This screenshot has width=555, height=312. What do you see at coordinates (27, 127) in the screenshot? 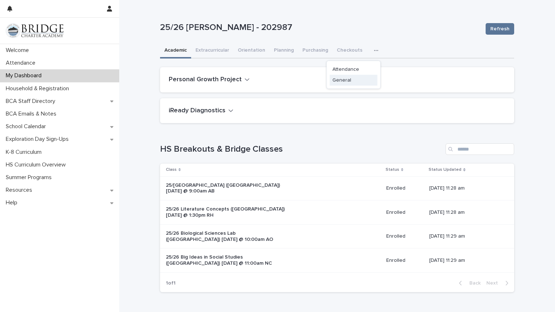
I see `p: School Calendar` at bounding box center [27, 127].